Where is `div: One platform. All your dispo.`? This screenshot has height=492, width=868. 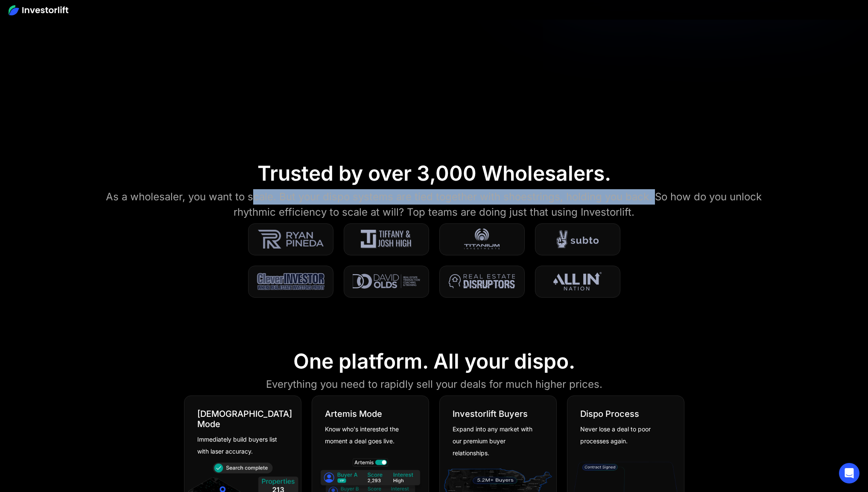
div: One platform. All your dispo. is located at coordinates (434, 361).